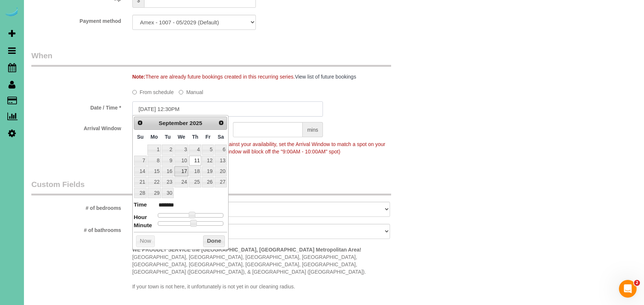 The height and width of the screenshot is (305, 644). Describe the element at coordinates (195, 149) in the screenshot. I see `a: 4` at that location.